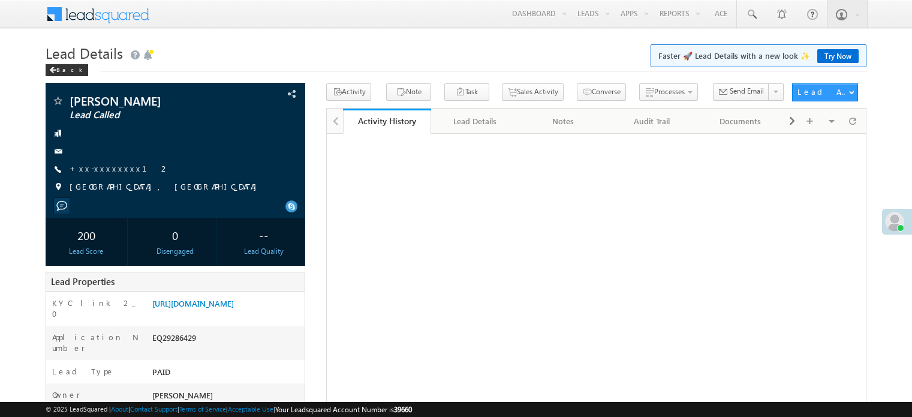 The height and width of the screenshot is (417, 912). I want to click on div: EQ29286429, so click(227, 340).